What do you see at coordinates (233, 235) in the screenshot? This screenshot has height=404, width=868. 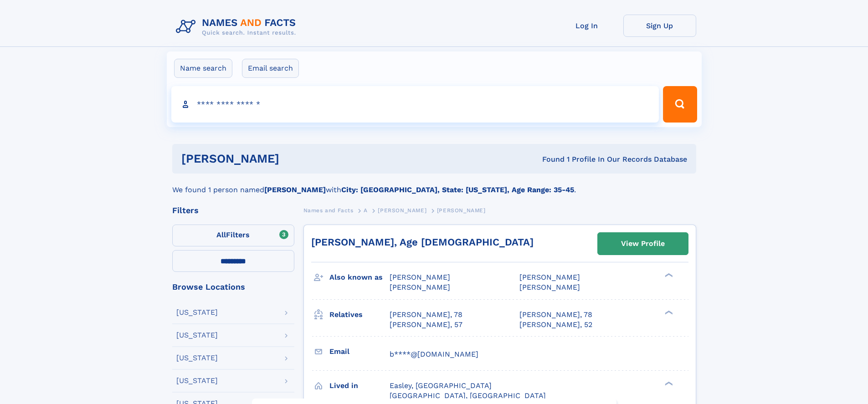 I see `label: Filters` at bounding box center [233, 235].